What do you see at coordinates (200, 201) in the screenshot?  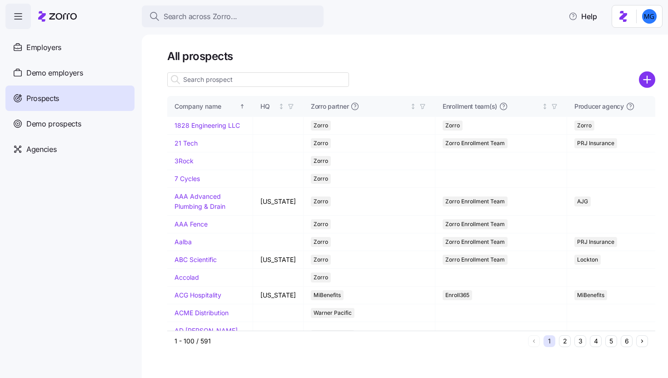 I see `a: AAA Advanced Plumbing & Drain` at bounding box center [200, 201].